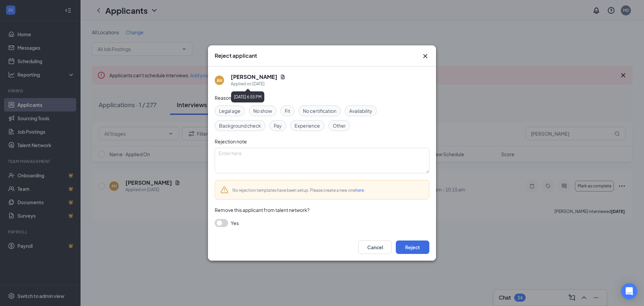  What do you see at coordinates (339, 126) in the screenshot?
I see `span: Other` at bounding box center [339, 126].